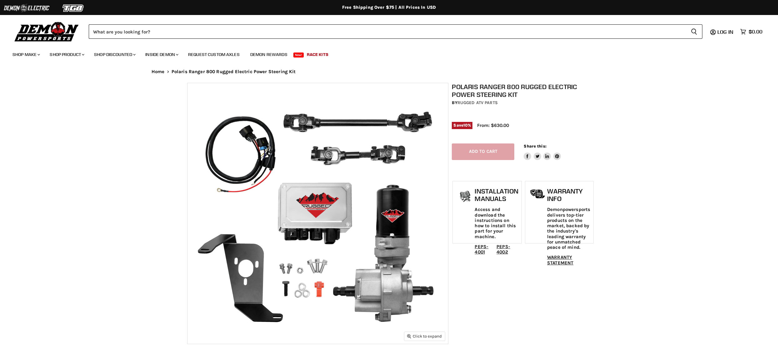 The height and width of the screenshot is (346, 778). I want to click on a: Shop Make, so click(26, 54).